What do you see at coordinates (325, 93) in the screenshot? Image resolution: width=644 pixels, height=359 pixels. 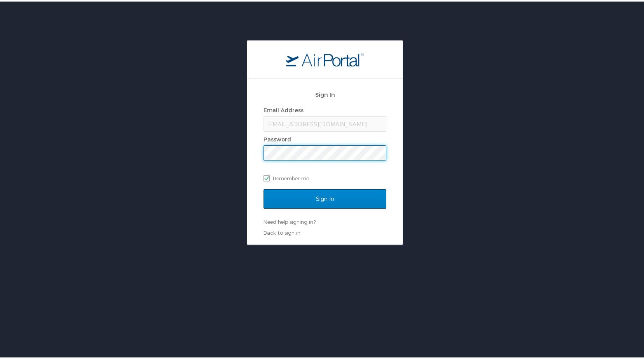 I see `h2: Sign In` at bounding box center [325, 93].